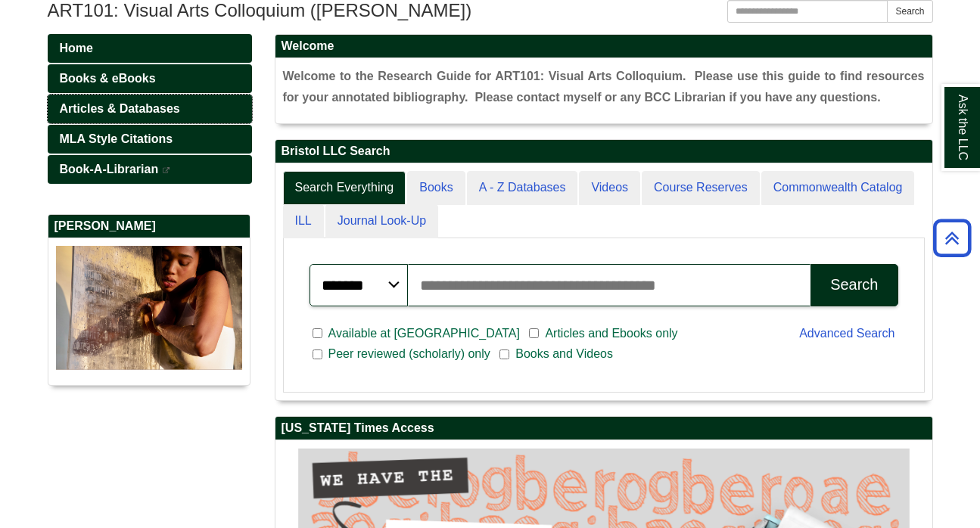 This screenshot has height=528, width=980. I want to click on span: Peer reviewed (scholarly) only, so click(410, 354).